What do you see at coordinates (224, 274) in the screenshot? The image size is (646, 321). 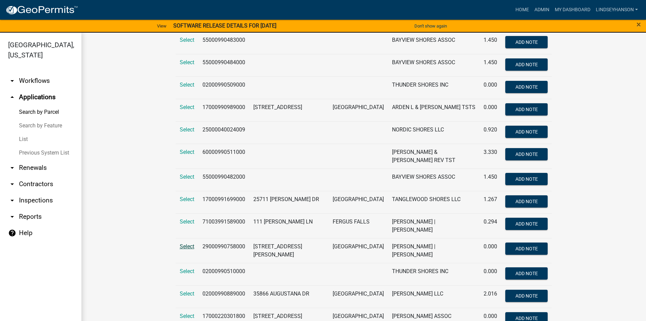 I see `td: 02000990510000` at bounding box center [224, 274].